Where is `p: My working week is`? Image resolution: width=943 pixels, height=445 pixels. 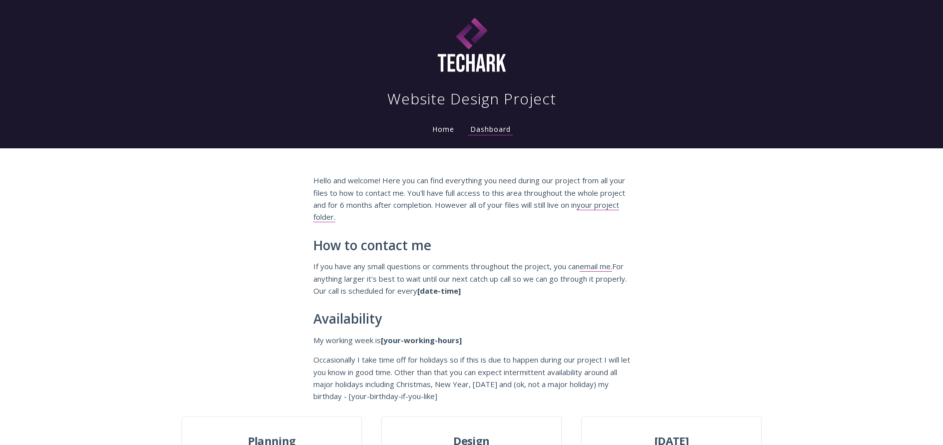 p: My working week is is located at coordinates (472, 340).